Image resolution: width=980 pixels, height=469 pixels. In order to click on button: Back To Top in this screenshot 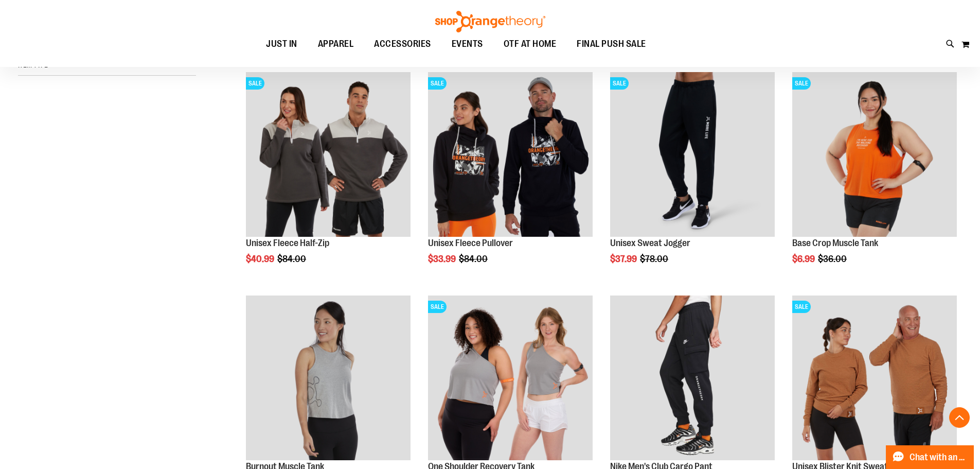, I will do `click(960, 417)`.